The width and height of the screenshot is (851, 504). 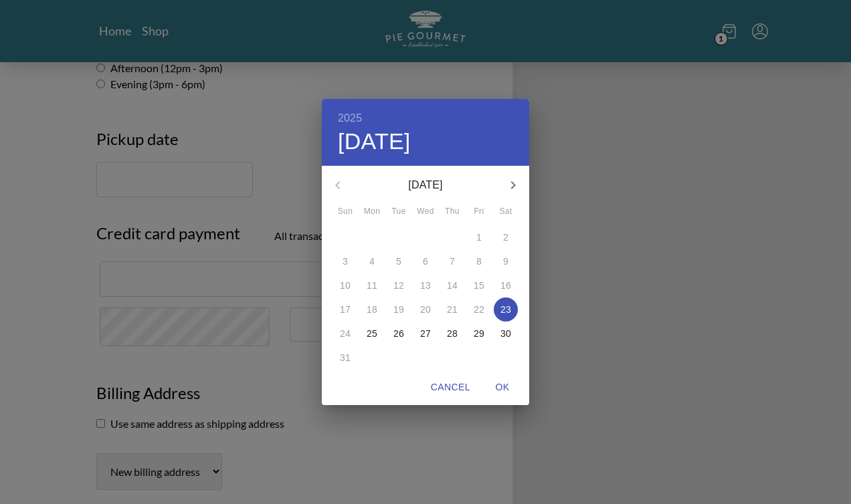 I want to click on button: 29, so click(x=479, y=333).